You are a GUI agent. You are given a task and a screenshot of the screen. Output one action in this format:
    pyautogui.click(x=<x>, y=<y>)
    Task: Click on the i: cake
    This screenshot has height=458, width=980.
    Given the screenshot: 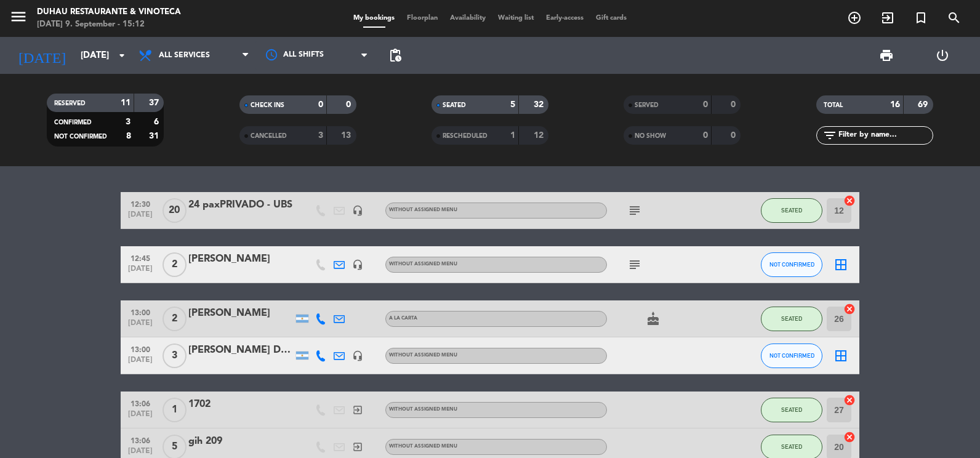 What is the action you would take?
    pyautogui.click(x=653, y=319)
    